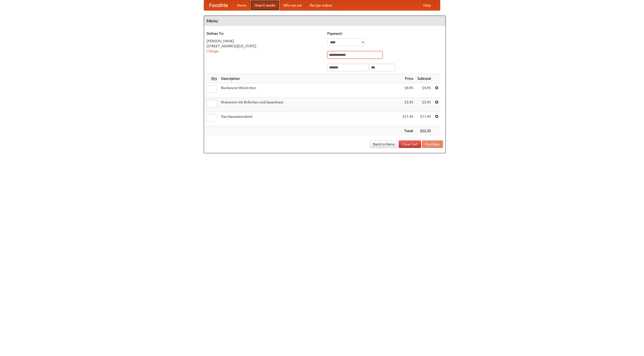 The image size is (644, 356). What do you see at coordinates (424, 131) in the screenshot?
I see `th: $22.35` at bounding box center [424, 131].